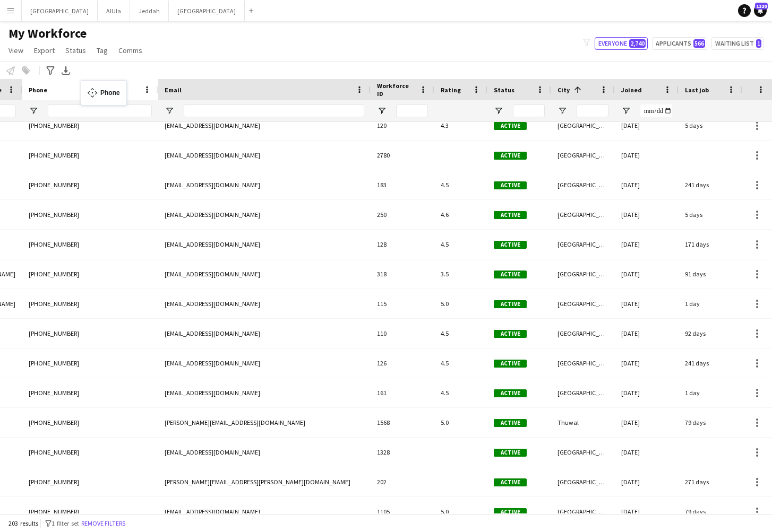  What do you see at coordinates (402, 333) in the screenshot?
I see `div: 110` at bounding box center [402, 333].